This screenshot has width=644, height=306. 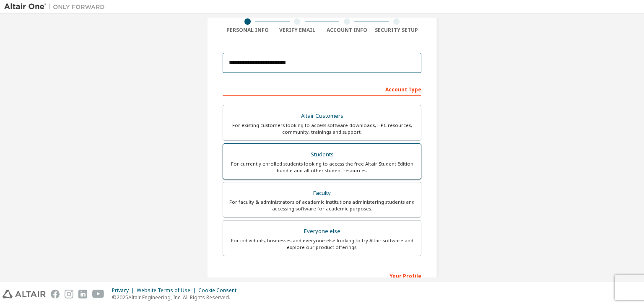 I want to click on div: Privacy, so click(x=124, y=291).